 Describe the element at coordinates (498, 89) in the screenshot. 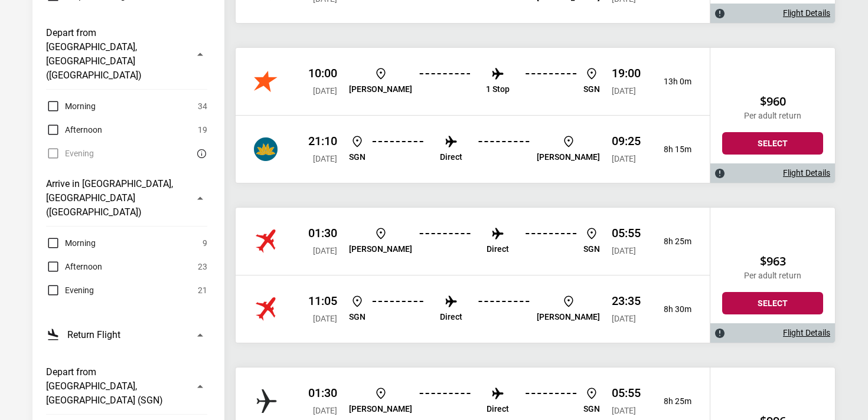

I see `p: 1 Stop` at that location.